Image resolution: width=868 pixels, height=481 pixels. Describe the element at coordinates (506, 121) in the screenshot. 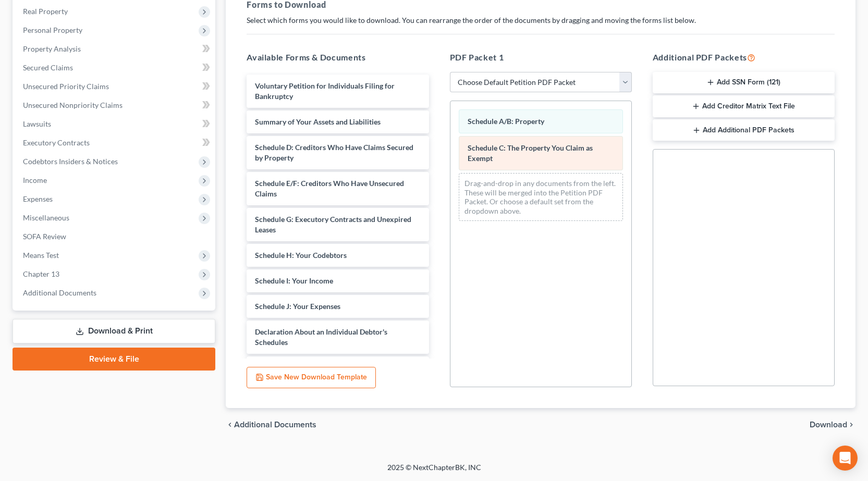

I see `span: Schedule A/B: Property` at that location.